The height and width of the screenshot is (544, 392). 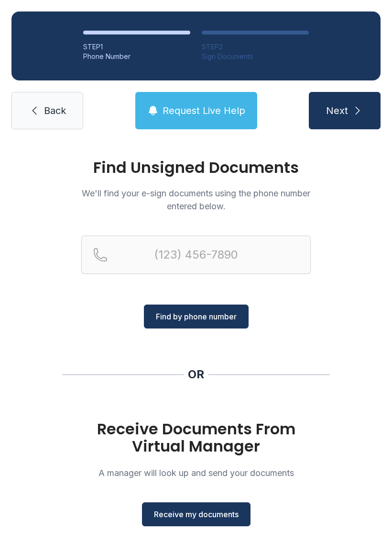 What do you see at coordinates (204, 110) in the screenshot?
I see `span: Request Live Help` at bounding box center [204, 110].